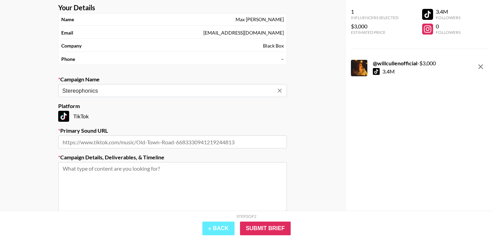 The width and height of the screenshot is (493, 238). I want to click on div: Black Box, so click(273, 46).